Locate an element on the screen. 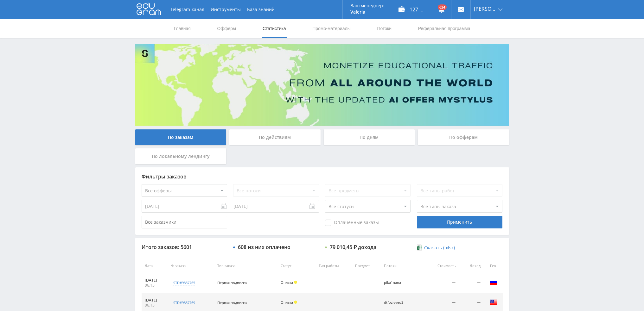  th: Доход is located at coordinates (471, 266).